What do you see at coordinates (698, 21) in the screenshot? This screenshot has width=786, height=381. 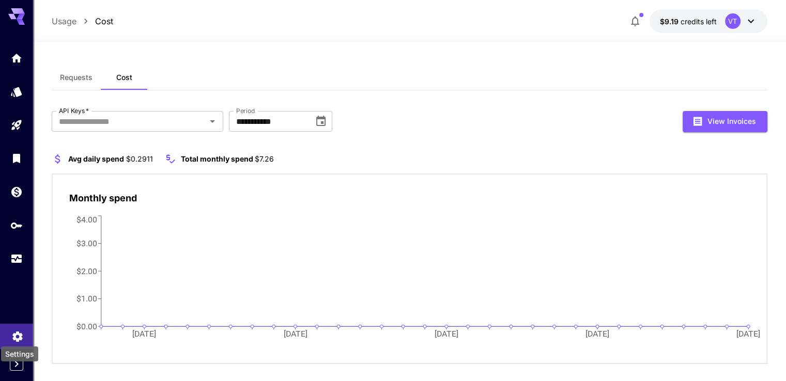 I see `span: credits left` at bounding box center [698, 21].